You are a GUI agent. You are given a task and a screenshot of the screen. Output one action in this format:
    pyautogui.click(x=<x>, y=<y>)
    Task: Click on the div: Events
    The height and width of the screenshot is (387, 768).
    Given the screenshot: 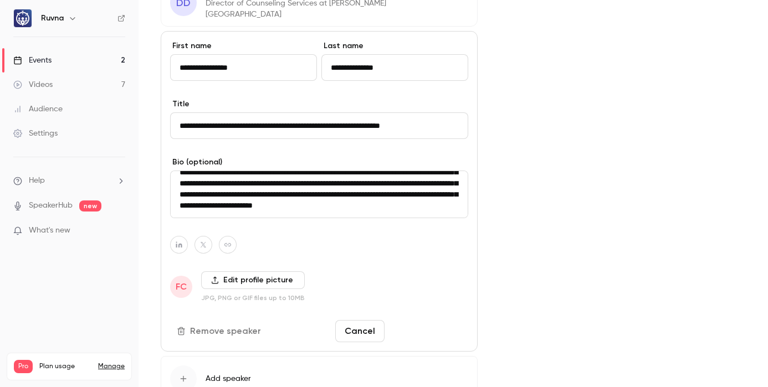 What is the action you would take?
    pyautogui.click(x=32, y=60)
    